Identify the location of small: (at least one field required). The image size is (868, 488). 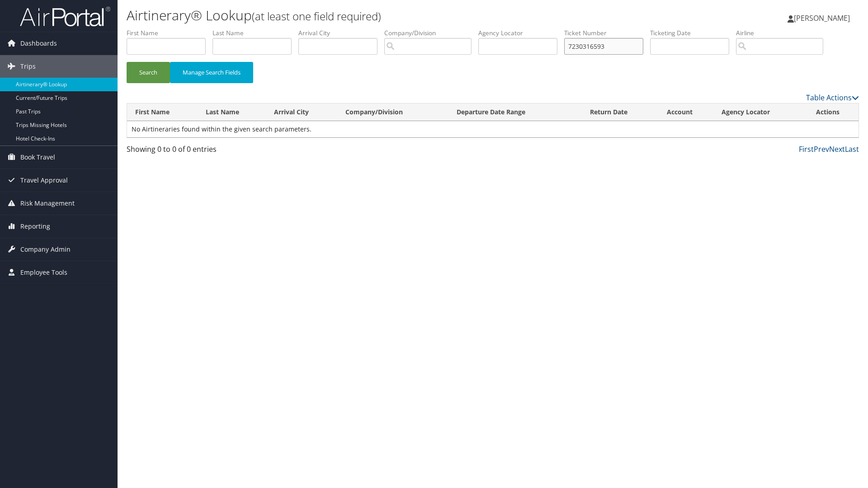
(317, 16).